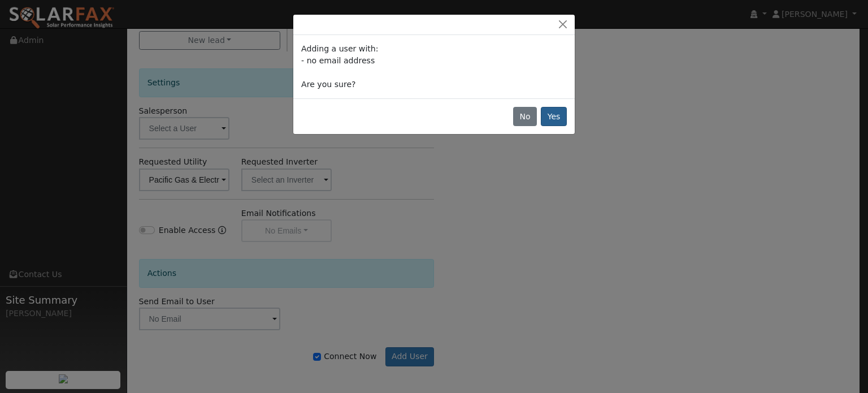  What do you see at coordinates (563, 24) in the screenshot?
I see `button: Close` at bounding box center [563, 24].